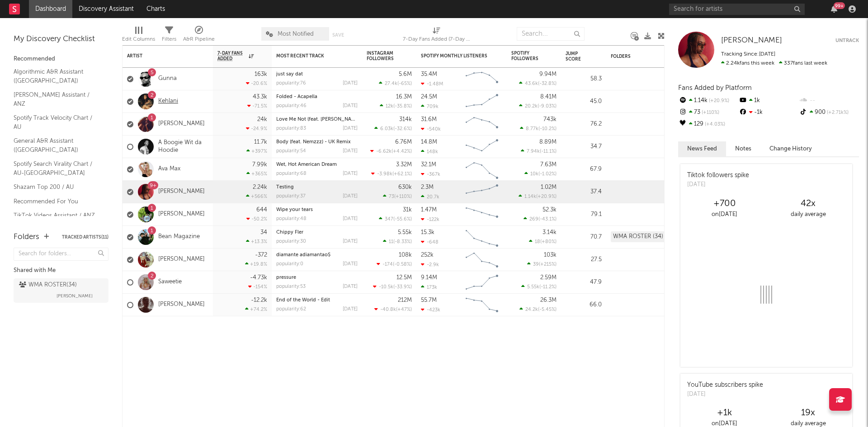 The height and width of the screenshot is (427, 868). Describe the element at coordinates (170, 282) in the screenshot. I see `a: Saweetie` at that location.